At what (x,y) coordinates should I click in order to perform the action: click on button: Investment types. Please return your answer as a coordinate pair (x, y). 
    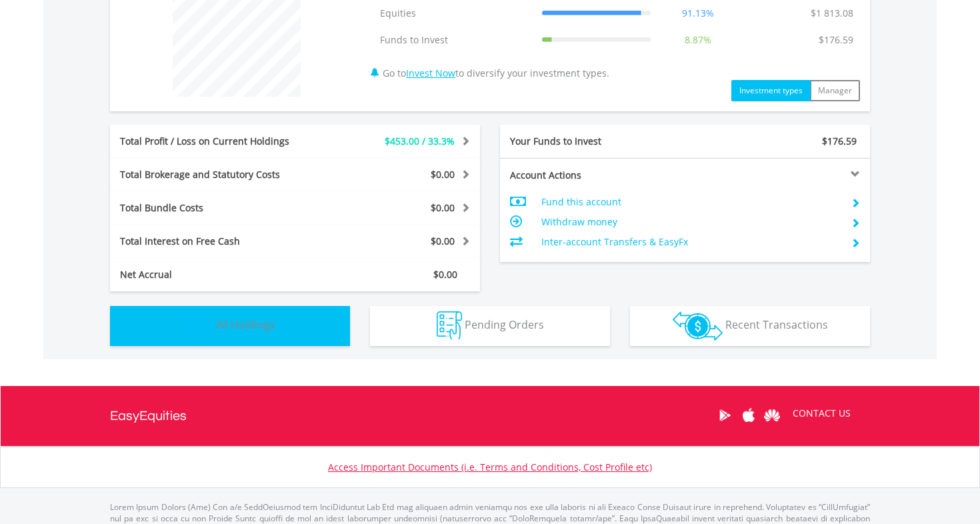
    Looking at the image, I should click on (771, 90).